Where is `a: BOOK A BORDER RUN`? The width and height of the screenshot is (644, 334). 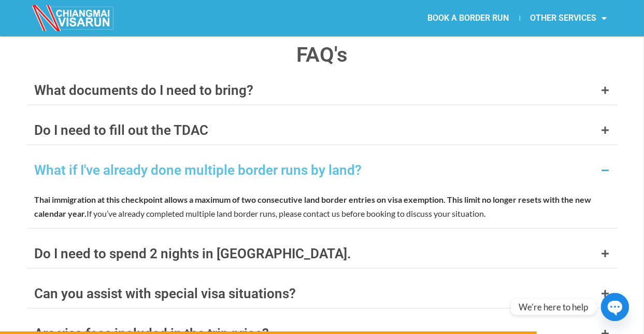
a: BOOK A BORDER RUN is located at coordinates (468, 18).